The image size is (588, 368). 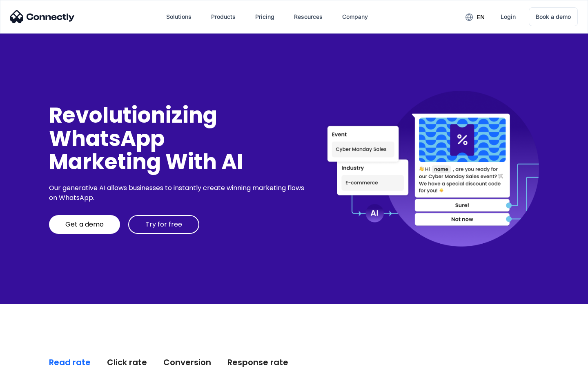 I want to click on div: Products, so click(x=223, y=17).